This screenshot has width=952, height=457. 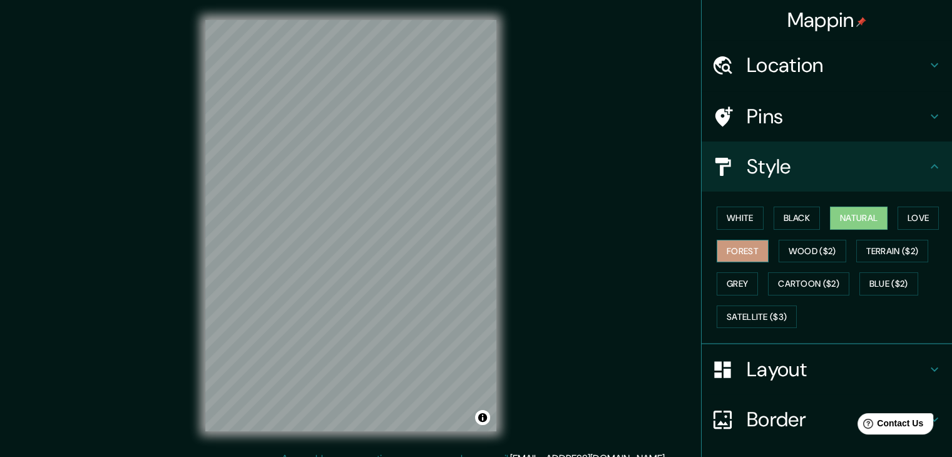 What do you see at coordinates (837, 65) in the screenshot?
I see `h4: Location` at bounding box center [837, 65].